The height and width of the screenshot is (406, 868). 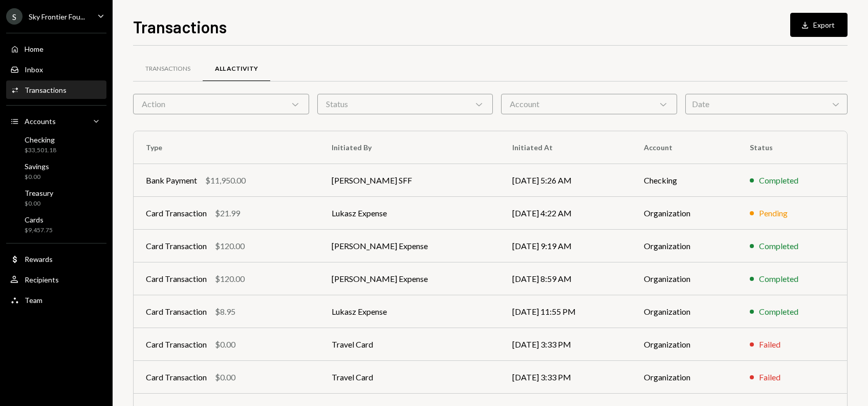 What do you see at coordinates (406, 104) in the screenshot?
I see `div: Status` at bounding box center [406, 104].